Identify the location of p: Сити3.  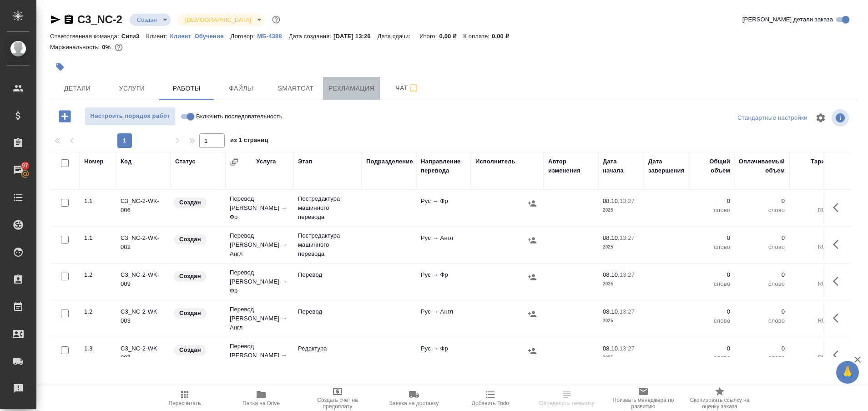
(134, 36).